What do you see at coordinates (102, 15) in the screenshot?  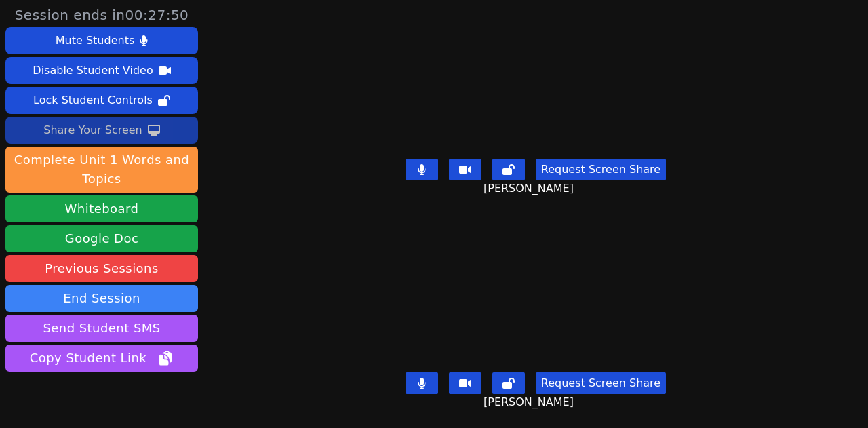 I see `span: Session ends in` at bounding box center [102, 15].